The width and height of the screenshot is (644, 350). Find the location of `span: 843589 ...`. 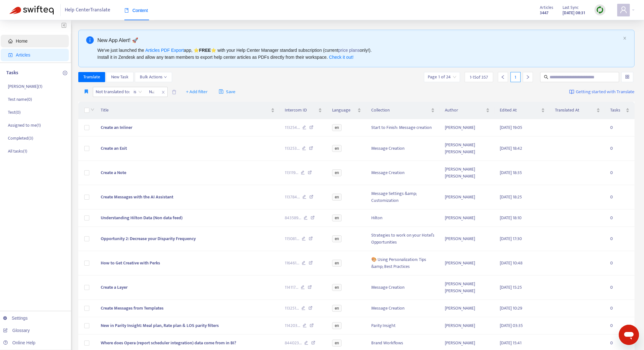

span: 843589 ... is located at coordinates (293, 218).